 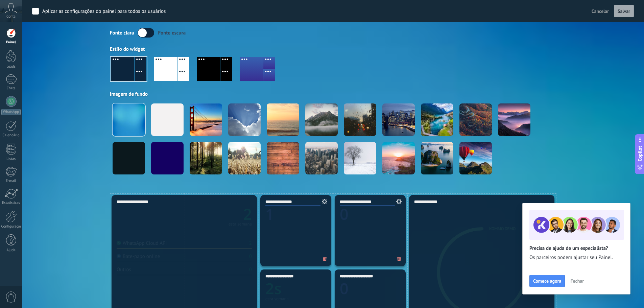 I want to click on span: Fechar, so click(x=577, y=281).